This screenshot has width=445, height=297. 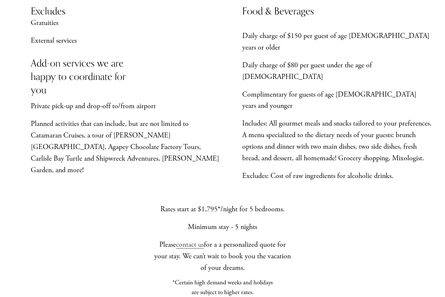 I want to click on p: External services, so click(x=126, y=41).